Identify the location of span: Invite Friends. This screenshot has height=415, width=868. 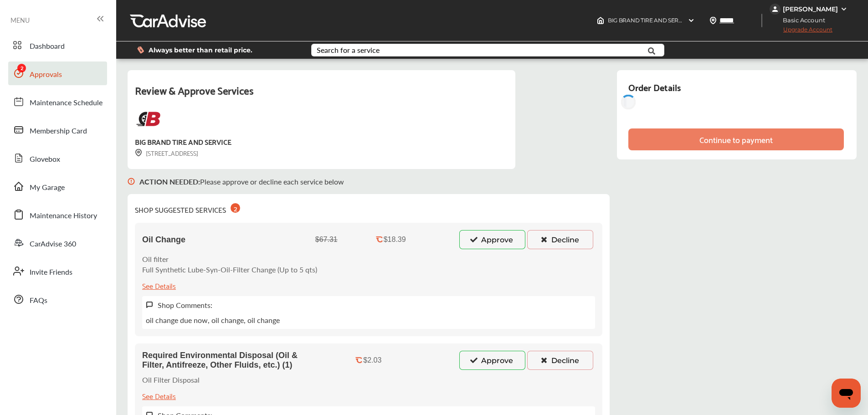
(51, 273).